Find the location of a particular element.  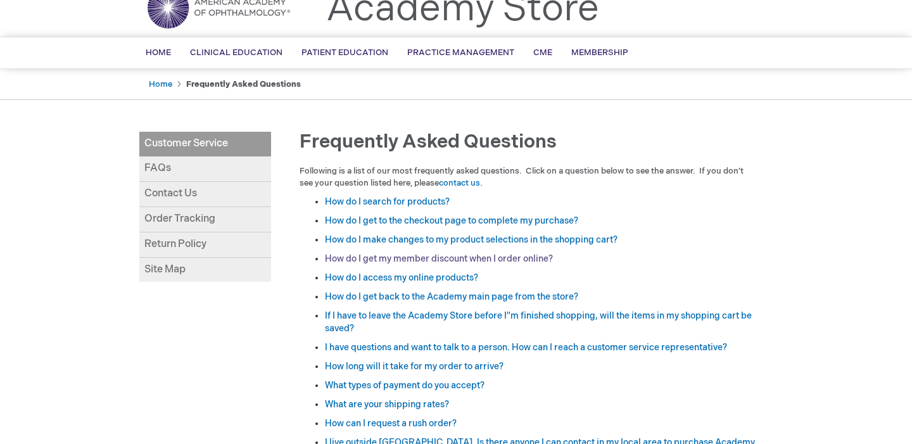

a: How do I get to the checkout page to complete my purchase? is located at coordinates (452, 220).